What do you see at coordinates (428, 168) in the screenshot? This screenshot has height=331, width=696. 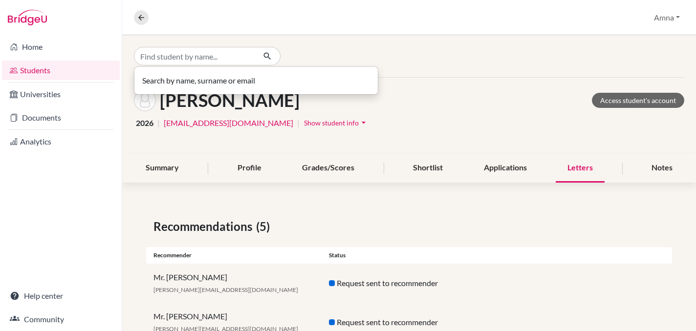 I see `div: Shortlist` at bounding box center [428, 168].